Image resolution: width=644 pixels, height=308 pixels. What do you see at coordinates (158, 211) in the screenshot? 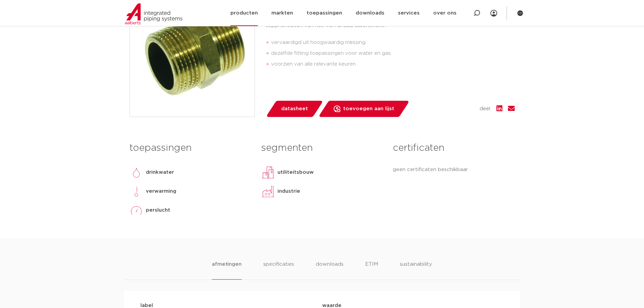
I see `p: perslucht` at bounding box center [158, 211].